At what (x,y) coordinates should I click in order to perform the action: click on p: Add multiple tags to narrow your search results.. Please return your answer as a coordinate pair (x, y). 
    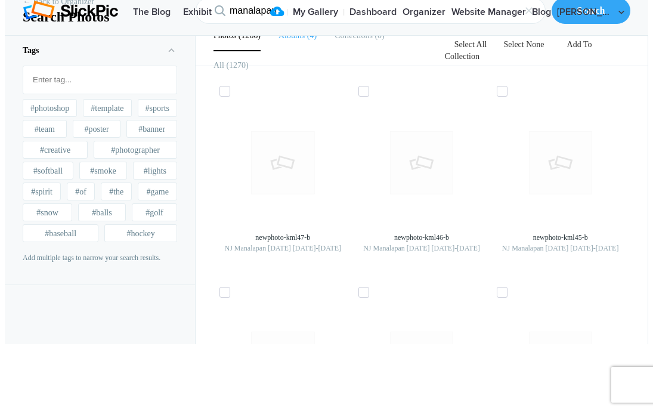
    Looking at the image, I should click on (100, 258).